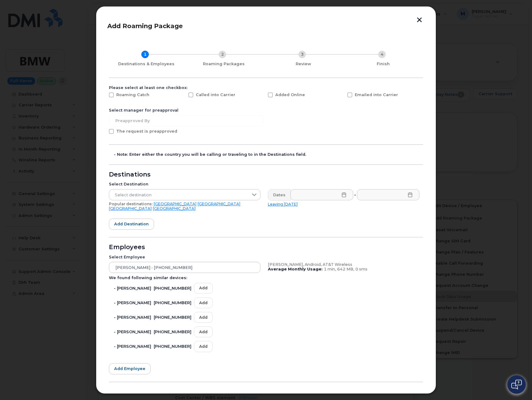  I want to click on div: Employees, so click(266, 247).